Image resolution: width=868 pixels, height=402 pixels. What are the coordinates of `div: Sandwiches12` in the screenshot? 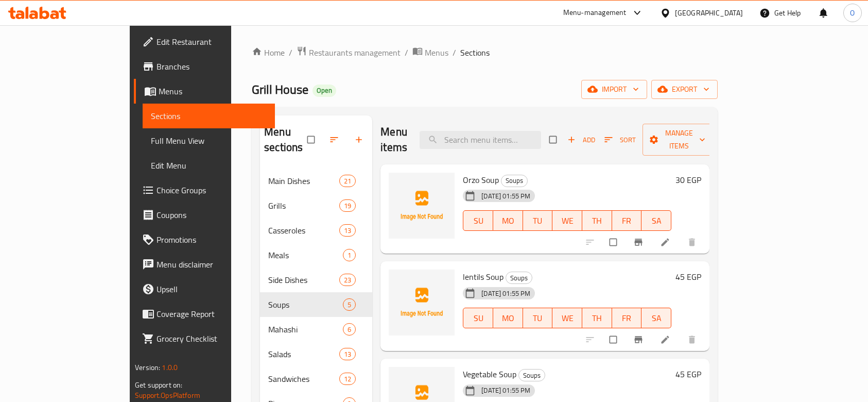 It's located at (316, 379).